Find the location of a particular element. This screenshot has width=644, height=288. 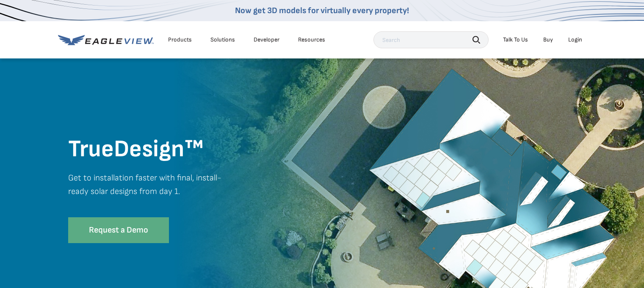

div: Resources is located at coordinates (312, 40).